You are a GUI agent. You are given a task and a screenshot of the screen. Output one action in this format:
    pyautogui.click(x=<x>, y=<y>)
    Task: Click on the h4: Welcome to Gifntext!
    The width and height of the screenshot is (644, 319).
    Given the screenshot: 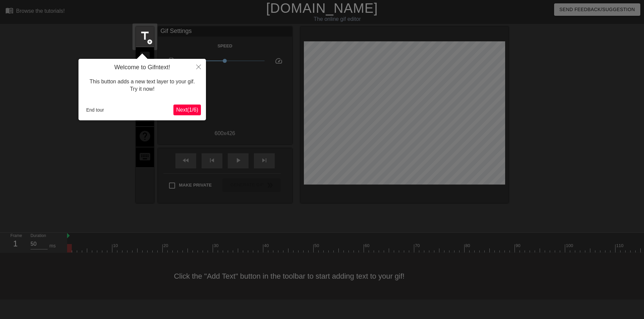 What is the action you would take?
    pyautogui.click(x=142, y=68)
    